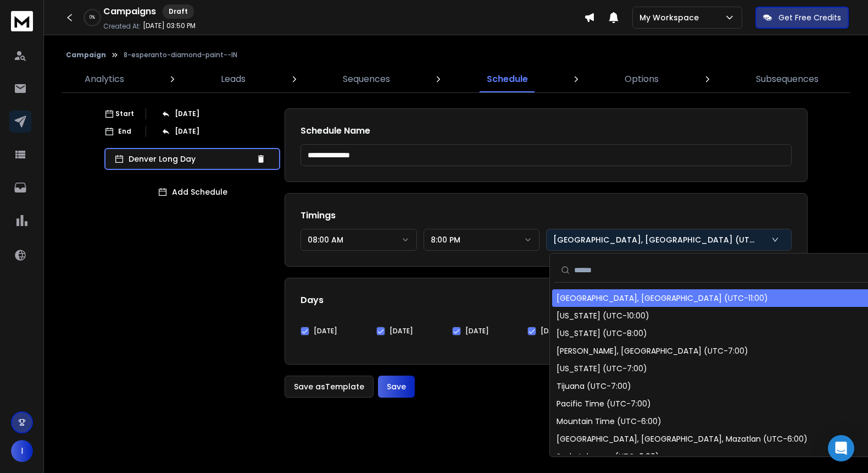  What do you see at coordinates (192, 191) in the screenshot?
I see `button: Add Schedule` at bounding box center [192, 191].